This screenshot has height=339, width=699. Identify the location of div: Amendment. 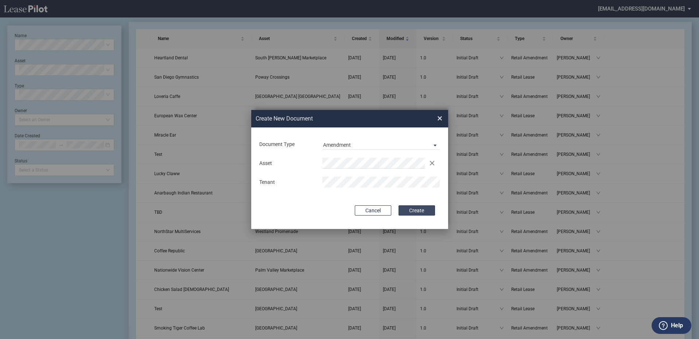
(337, 145).